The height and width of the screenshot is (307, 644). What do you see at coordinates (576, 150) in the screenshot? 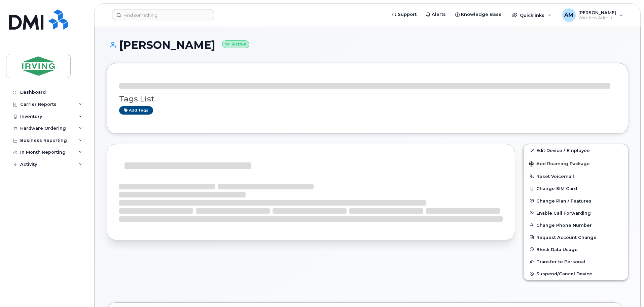
I see `a: Edit Device / Employee` at bounding box center [576, 150].